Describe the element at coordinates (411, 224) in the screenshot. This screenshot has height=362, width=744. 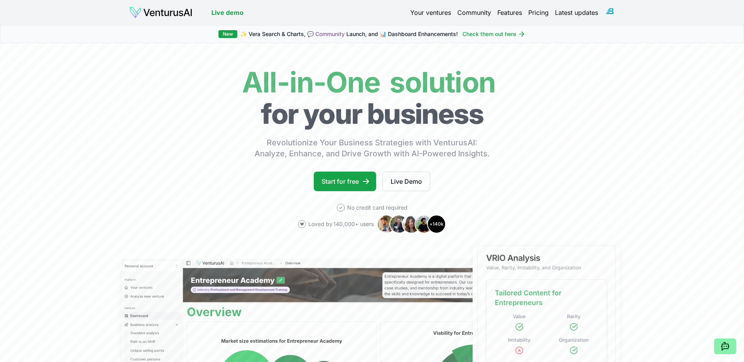
I see `img: Avatar 3` at that location.